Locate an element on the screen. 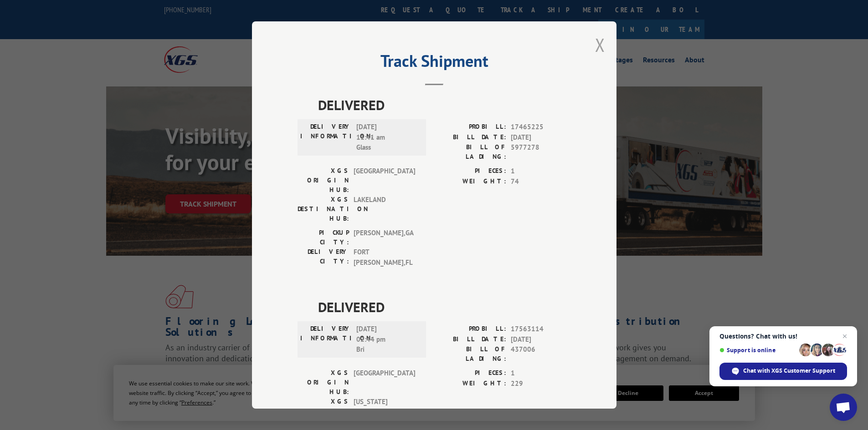  span: 17465225 is located at coordinates (541, 127).